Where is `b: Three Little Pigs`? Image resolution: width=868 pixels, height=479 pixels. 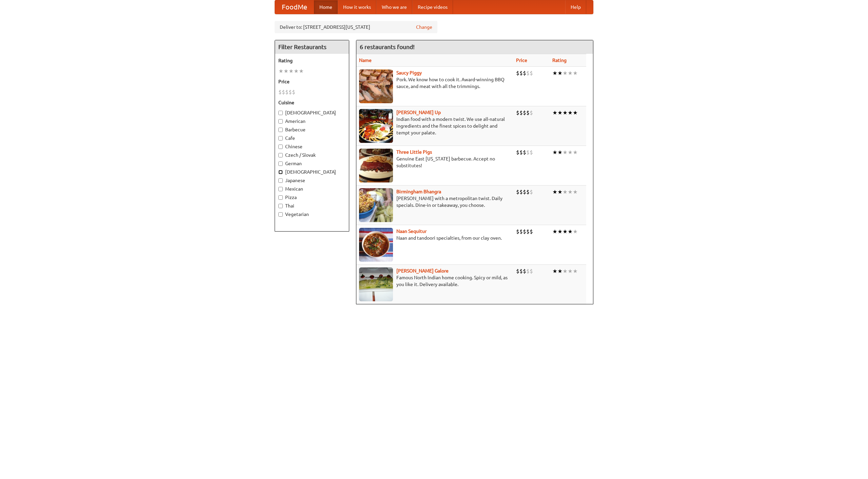
b: Three Little Pigs is located at coordinates (414, 152).